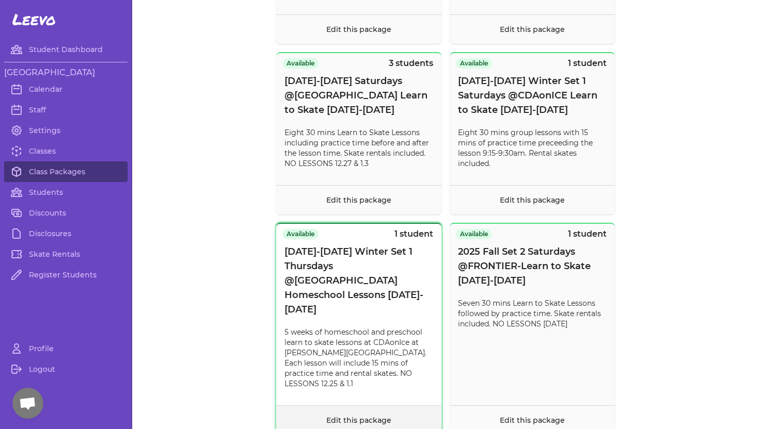 Image resolution: width=759 pixels, height=429 pixels. What do you see at coordinates (532, 314) in the screenshot?
I see `p: Seven 30 mins Learn to Skate Lessons followed by practice time. Skate rentals included. NO LESSON...` at bounding box center [532, 314].